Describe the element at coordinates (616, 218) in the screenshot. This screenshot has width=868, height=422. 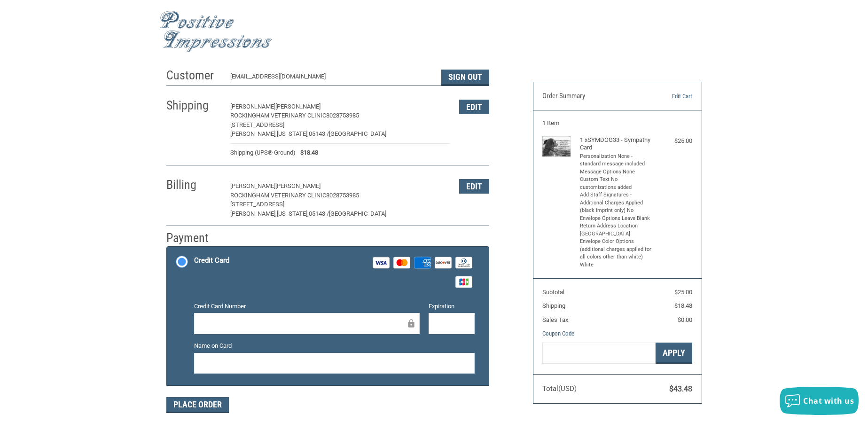
I see `li: Envelope Options Leave Blank` at that location.